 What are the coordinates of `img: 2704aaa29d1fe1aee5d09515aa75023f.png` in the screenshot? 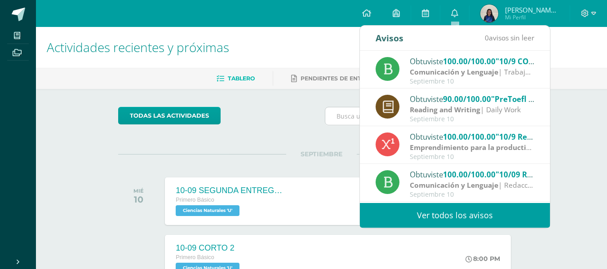 It's located at (489, 13).